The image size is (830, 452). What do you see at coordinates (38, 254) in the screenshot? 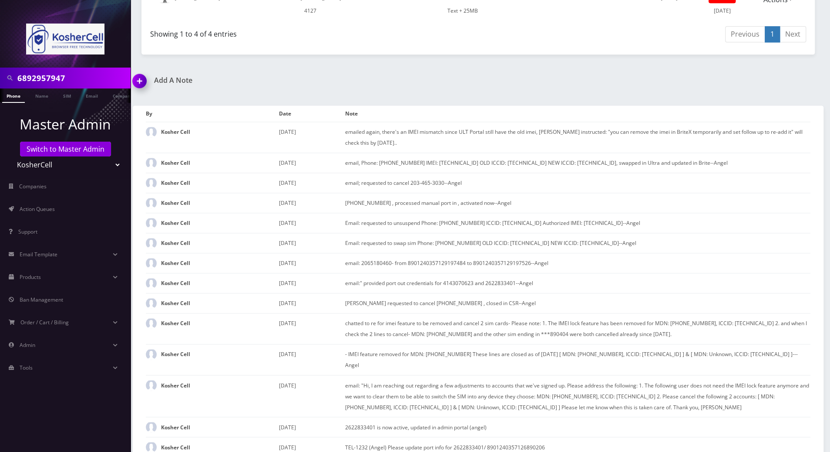
I see `span: Email Template` at bounding box center [38, 254].